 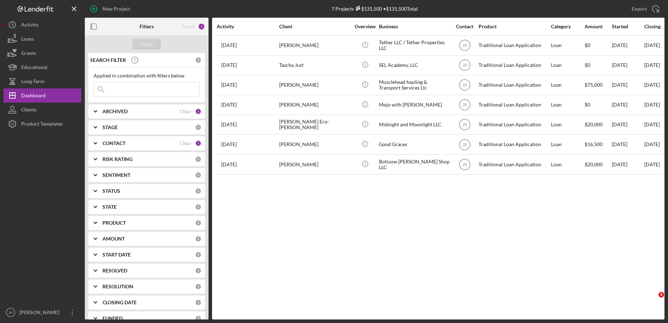 I want to click on div: Reset, so click(x=188, y=26).